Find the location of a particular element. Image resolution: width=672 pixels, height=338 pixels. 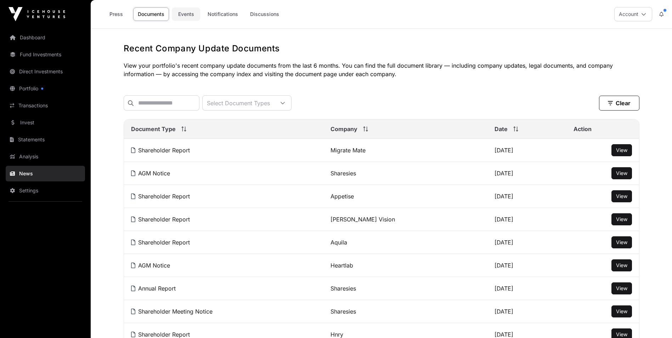

img: Icehouse Ventures Logo is located at coordinates (37, 14).